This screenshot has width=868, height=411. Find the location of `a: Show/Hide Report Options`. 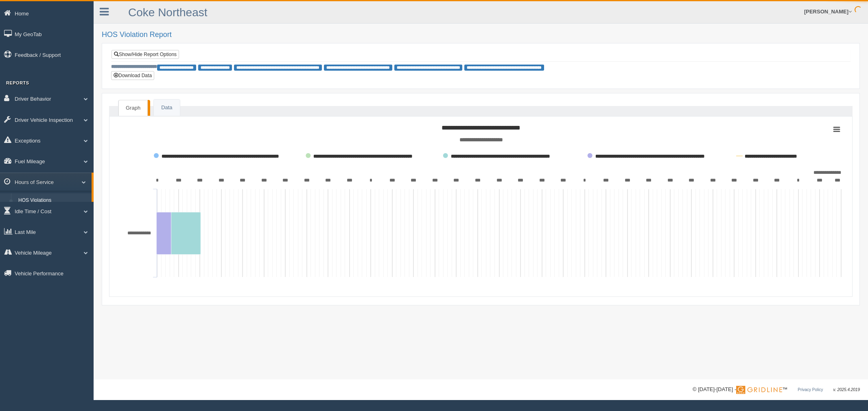

a: Show/Hide Report Options is located at coordinates (145, 54).